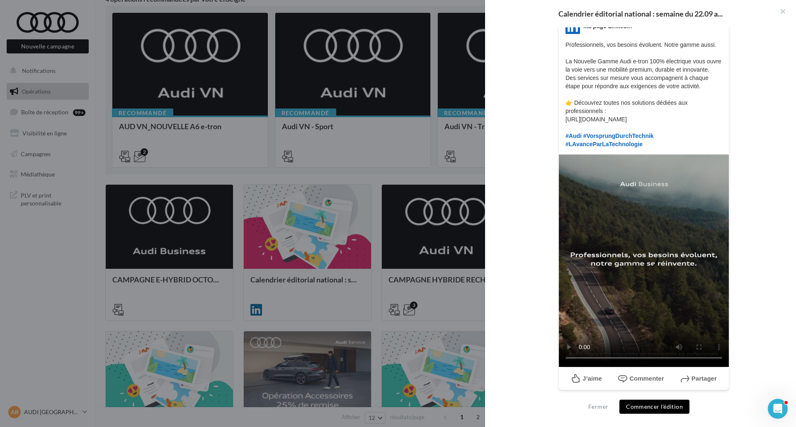  I want to click on div: La prévisualisation est non-contractuelle, so click(644, 396).